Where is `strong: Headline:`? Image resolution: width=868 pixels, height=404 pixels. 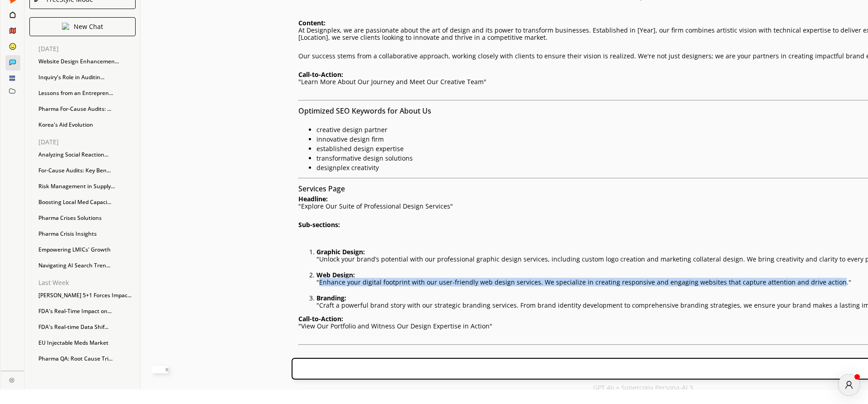
strong: Headline: is located at coordinates (313, 199).